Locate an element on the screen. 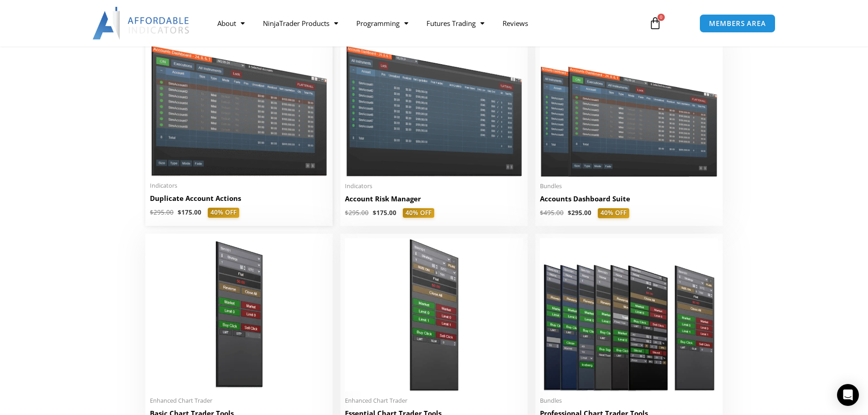 This screenshot has width=868, height=415. a: MEMBERS AREA is located at coordinates (737, 23).